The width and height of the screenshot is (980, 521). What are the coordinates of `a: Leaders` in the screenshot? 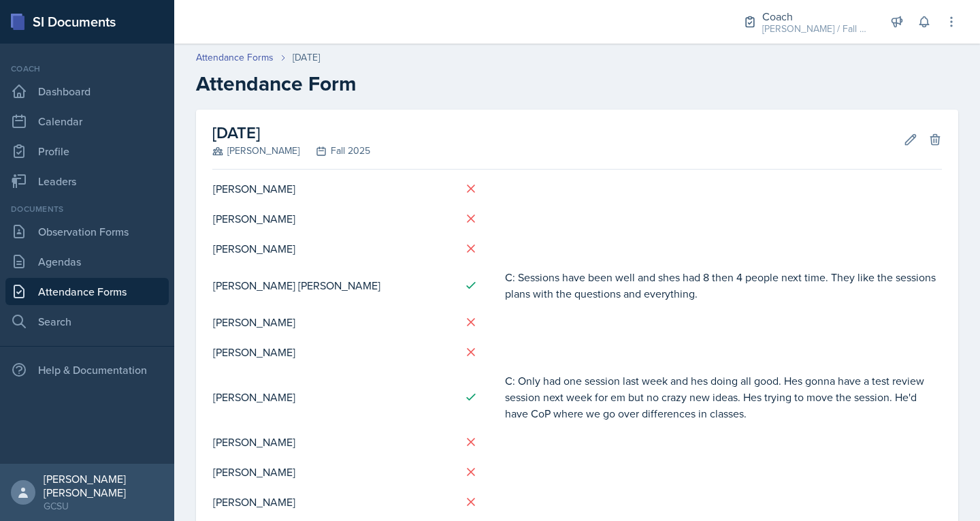 It's located at (87, 181).